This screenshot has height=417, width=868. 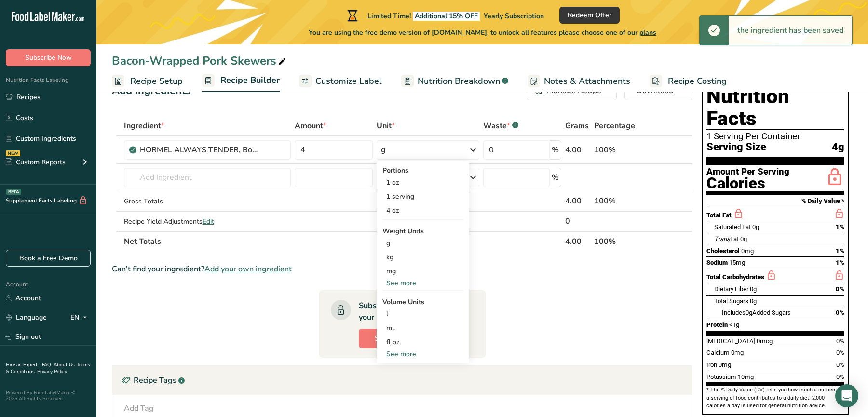 I want to click on span: Fat, so click(x=726, y=239).